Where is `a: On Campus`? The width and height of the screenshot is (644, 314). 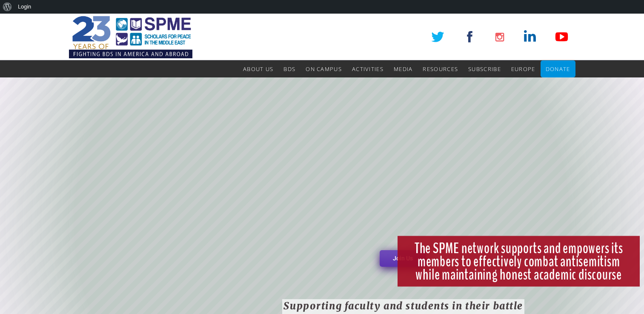 a: On Campus is located at coordinates (323, 69).